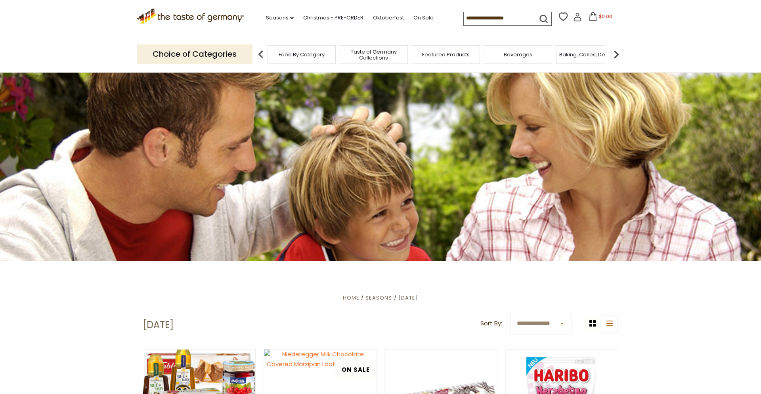 The image size is (761, 394). I want to click on img: next arrow, so click(616, 54).